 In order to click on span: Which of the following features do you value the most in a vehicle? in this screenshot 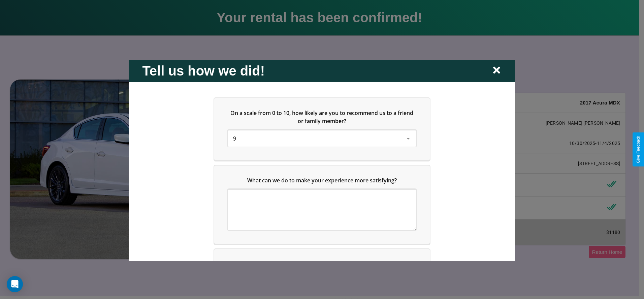, I will do `click(320, 263)`.